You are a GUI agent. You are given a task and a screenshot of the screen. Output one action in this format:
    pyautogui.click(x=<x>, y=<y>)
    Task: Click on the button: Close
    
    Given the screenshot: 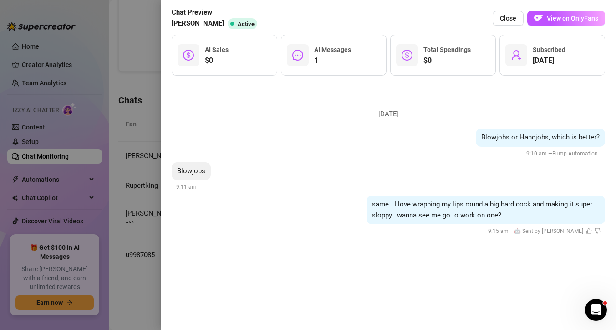 What is the action you would take?
    pyautogui.click(x=508, y=18)
    